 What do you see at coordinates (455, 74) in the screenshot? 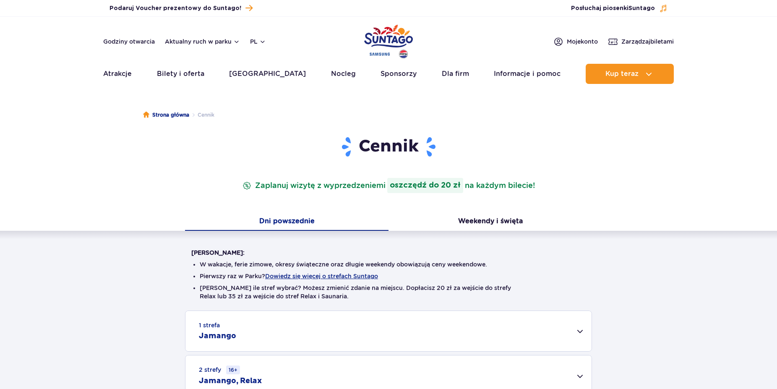
I see `a: Dla firm` at bounding box center [455, 74].